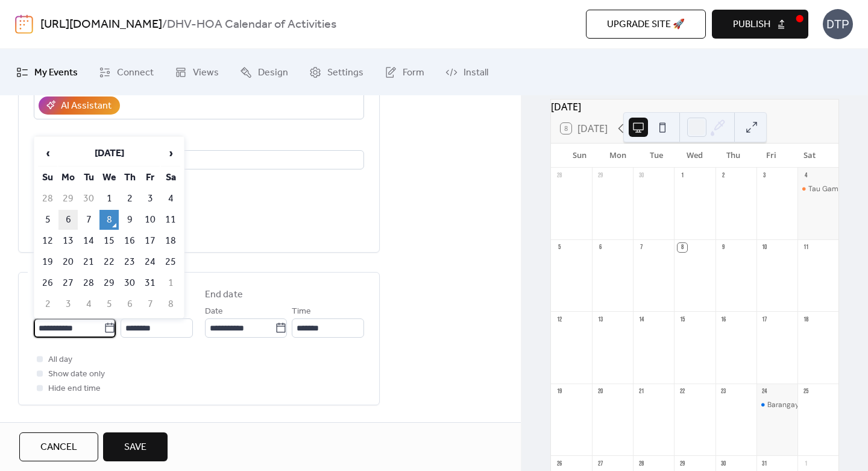  What do you see at coordinates (682, 319) in the screenshot?
I see `div: 15` at bounding box center [682, 319].